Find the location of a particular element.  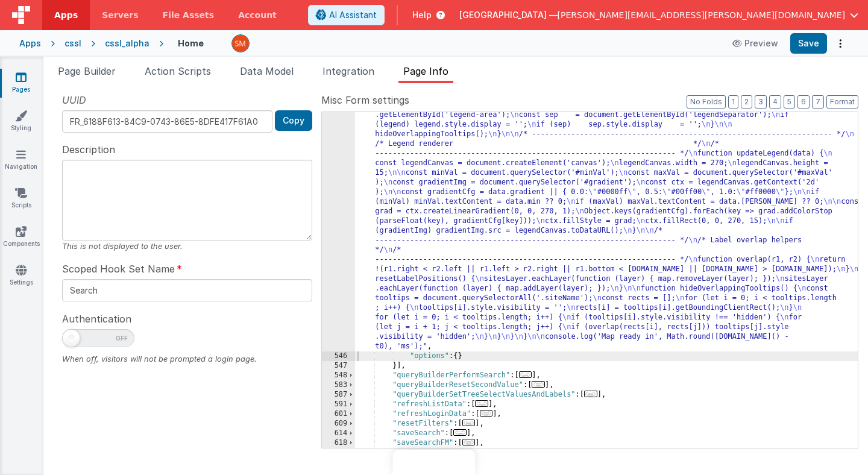

span: AI Assistant is located at coordinates (353, 15).